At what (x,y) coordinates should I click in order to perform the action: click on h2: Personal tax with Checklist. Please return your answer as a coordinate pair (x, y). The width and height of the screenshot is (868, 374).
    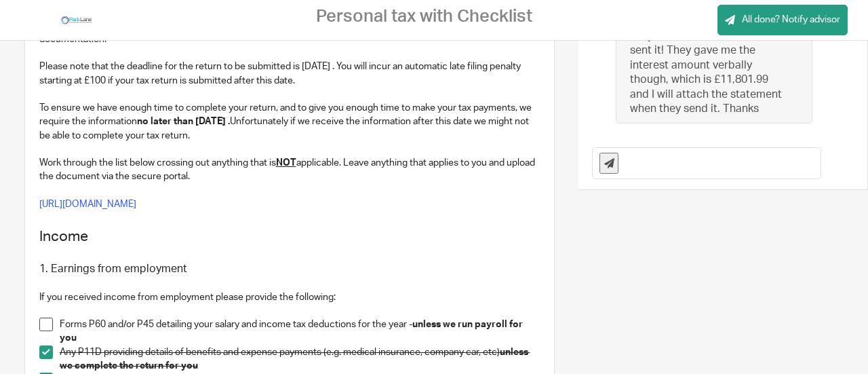
    Looking at the image, I should click on (424, 16).